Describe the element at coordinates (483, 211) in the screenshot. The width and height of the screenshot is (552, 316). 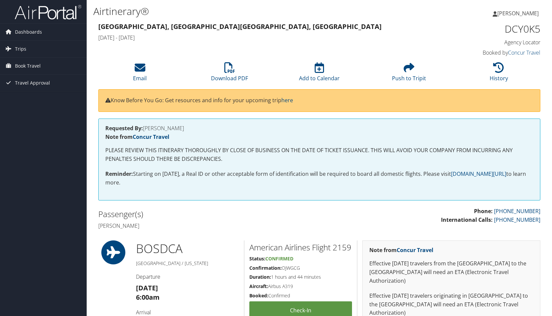
I see `strong: Phone:` at that location.